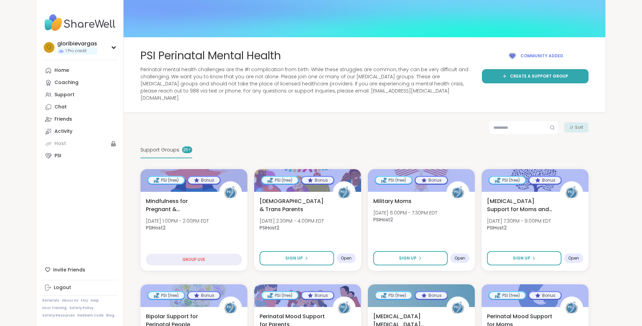 The height and width of the screenshot is (326, 642). What do you see at coordinates (70, 300) in the screenshot?
I see `a: About Us` at bounding box center [70, 300].